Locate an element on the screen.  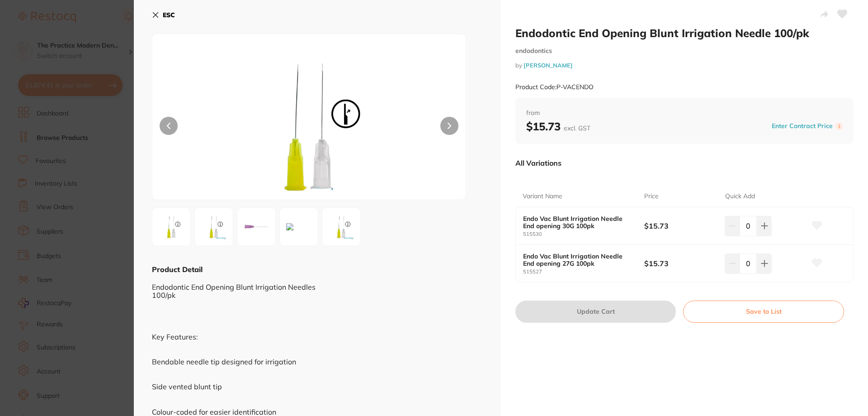
button: Update Cart is located at coordinates (596, 312).